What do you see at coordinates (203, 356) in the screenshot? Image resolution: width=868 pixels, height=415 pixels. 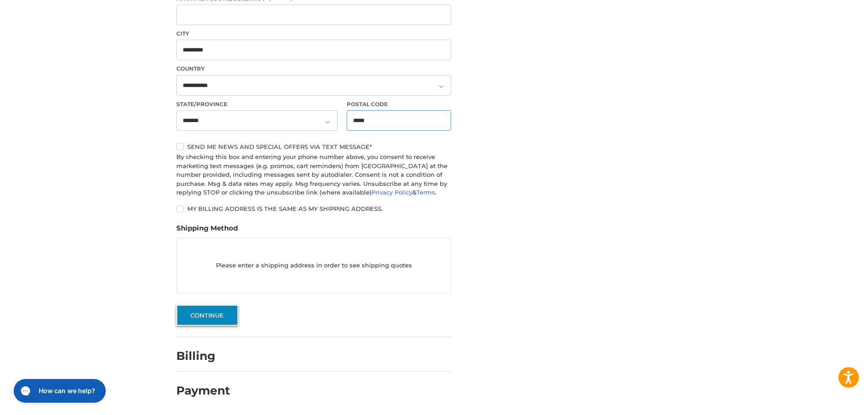 I see `h2: Billing` at bounding box center [203, 356].